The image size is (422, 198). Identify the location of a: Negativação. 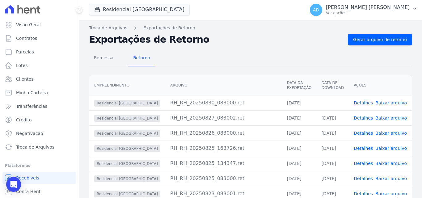
(39, 133).